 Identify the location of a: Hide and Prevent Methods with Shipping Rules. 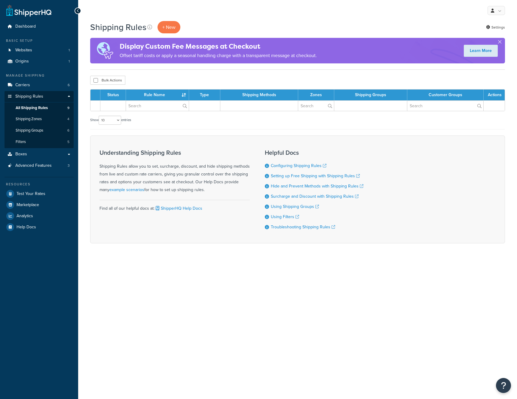
(317, 186).